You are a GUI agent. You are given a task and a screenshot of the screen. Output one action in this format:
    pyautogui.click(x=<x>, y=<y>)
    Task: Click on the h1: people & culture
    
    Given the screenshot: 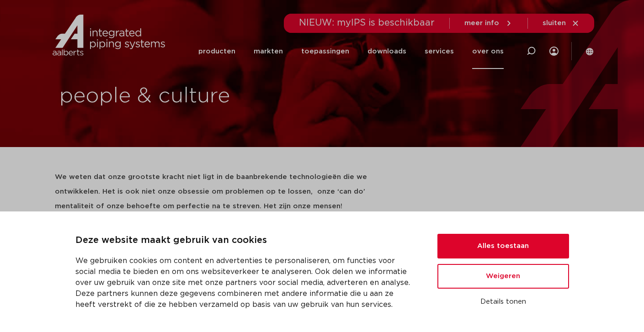 What is the action you would take?
    pyautogui.click(x=189, y=97)
    